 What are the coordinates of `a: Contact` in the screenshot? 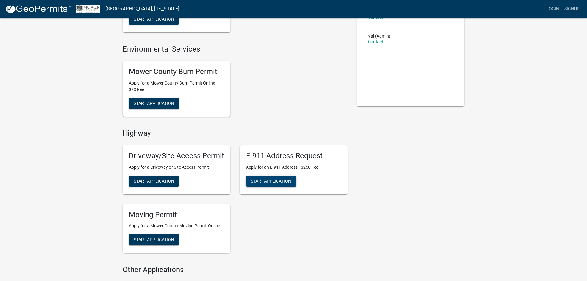 It's located at (376, 42).